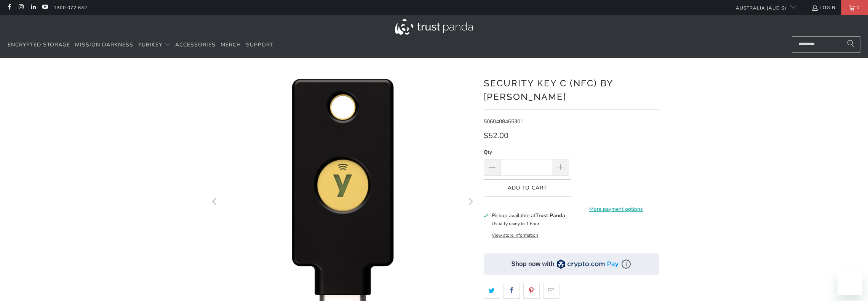  Describe the element at coordinates (434, 27) in the screenshot. I see `img: Trust Panda Australia` at that location.